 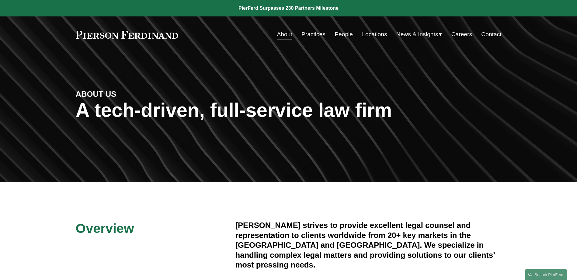 What do you see at coordinates (491, 34) in the screenshot?
I see `a: Contact` at bounding box center [491, 34].